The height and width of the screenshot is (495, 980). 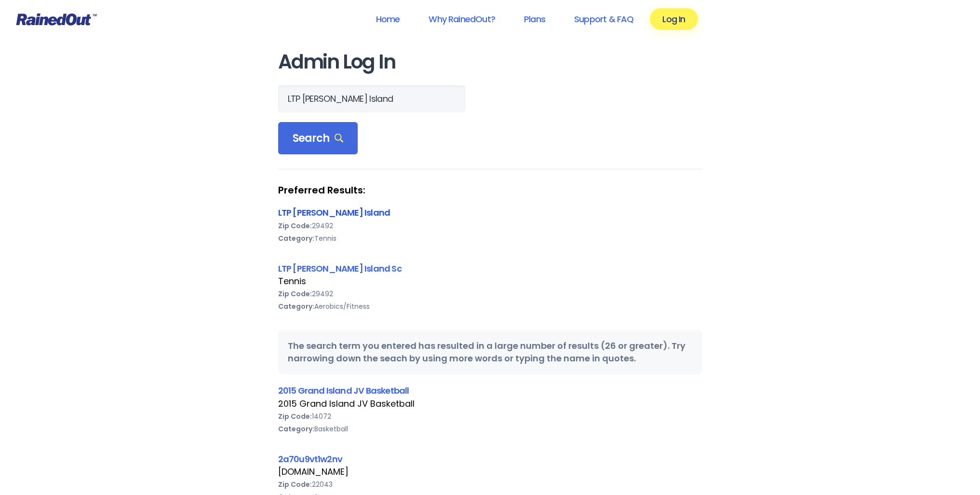 I want to click on div: 14072, so click(x=490, y=416).